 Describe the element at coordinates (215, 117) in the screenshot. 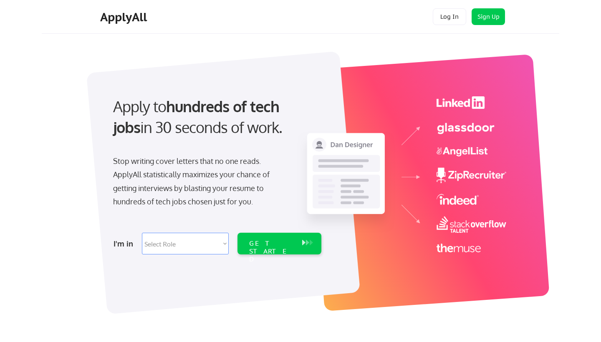

I see `div: Apply to in 30 seconds of work.` at that location.